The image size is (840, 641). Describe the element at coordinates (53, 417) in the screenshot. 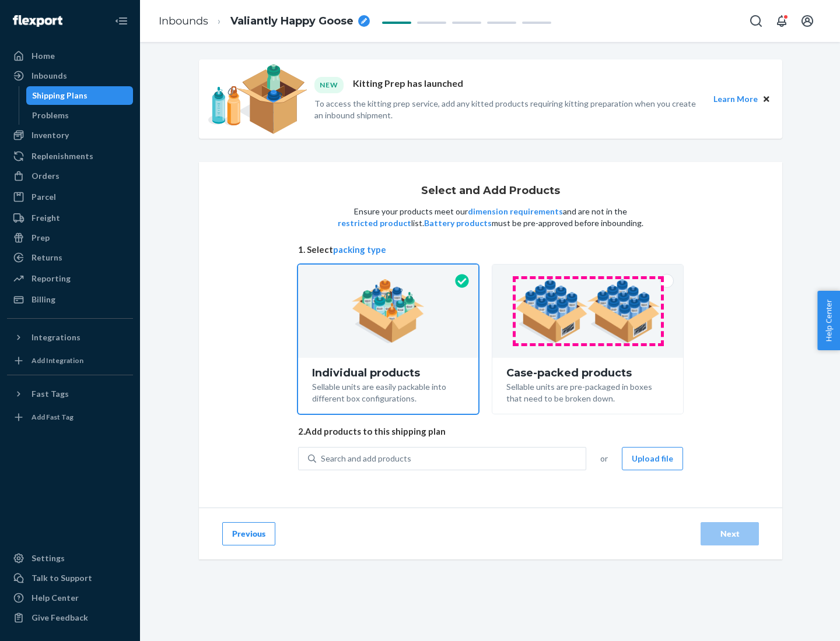

I see `div: Add Fast Tag` at that location.